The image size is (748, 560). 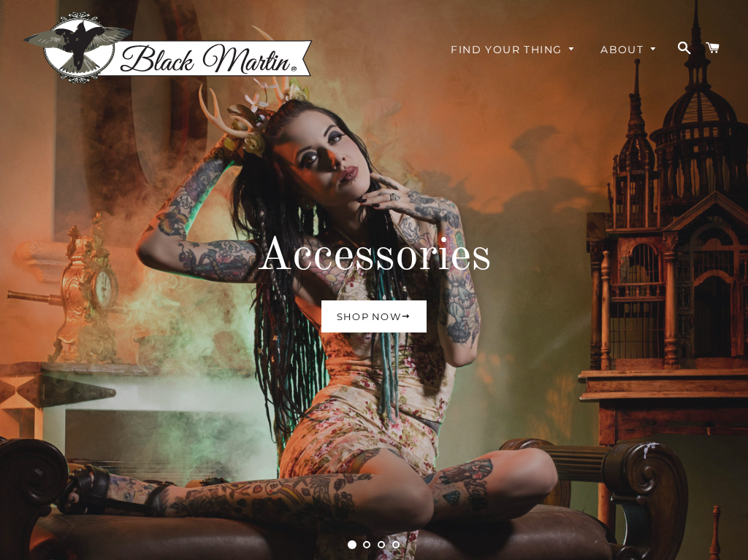 I want to click on a: Find Your Thing, so click(x=513, y=50).